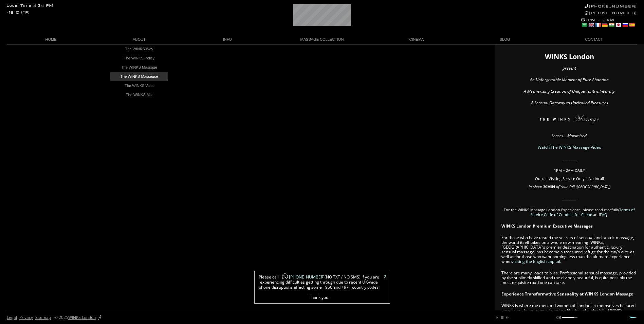 The height and width of the screenshot is (324, 644). I want to click on span: For the WINKS Massage London Experience, please read carefully , and ., so click(569, 212).